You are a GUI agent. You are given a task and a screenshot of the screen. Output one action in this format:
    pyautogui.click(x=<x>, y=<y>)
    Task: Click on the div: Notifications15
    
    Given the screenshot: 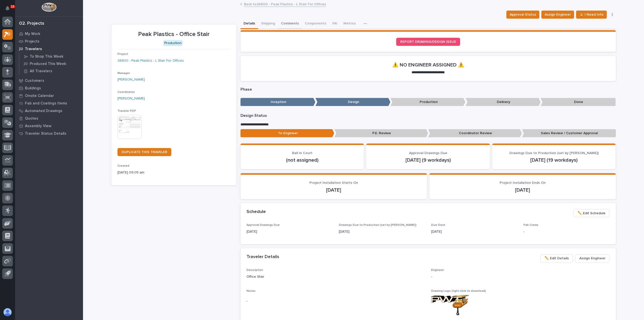 What is the action you would take?
    pyautogui.click(x=10, y=10)
    